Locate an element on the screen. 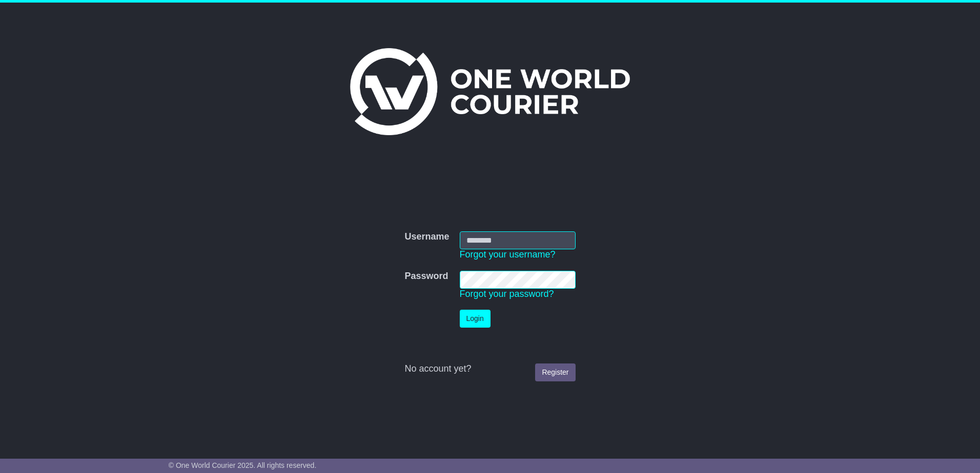 This screenshot has width=980, height=473. a: Forgot your username? is located at coordinates (507, 254).